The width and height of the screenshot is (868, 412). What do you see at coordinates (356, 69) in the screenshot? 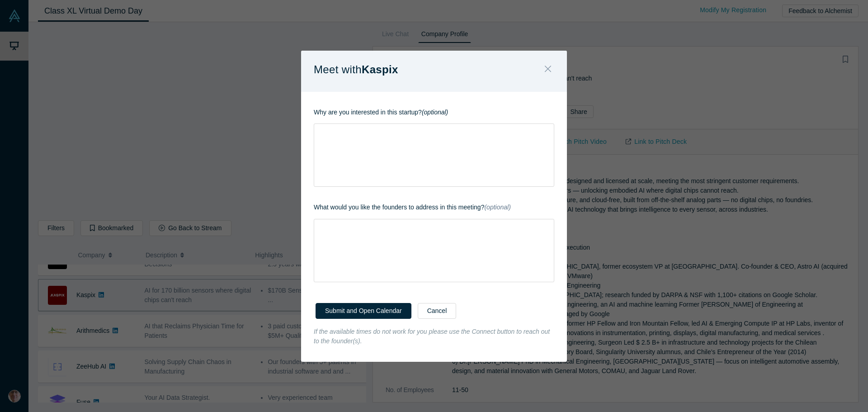
I see `p: Meet with` at bounding box center [356, 69].